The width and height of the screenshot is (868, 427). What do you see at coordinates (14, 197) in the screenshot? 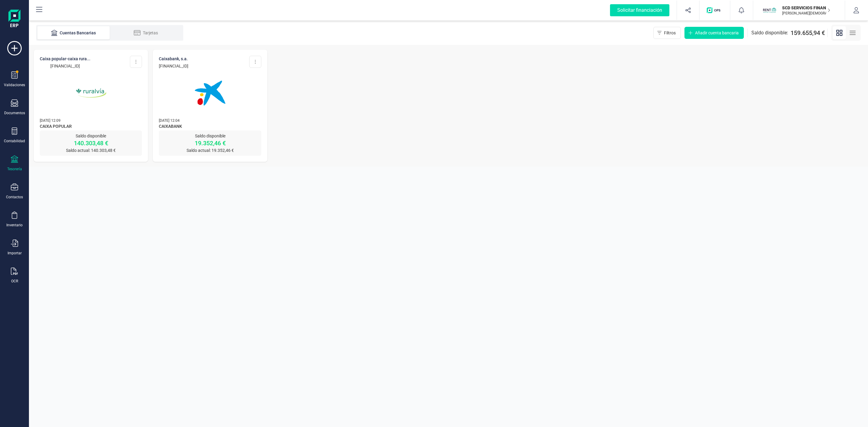
I see `div: Contactos` at bounding box center [14, 197].